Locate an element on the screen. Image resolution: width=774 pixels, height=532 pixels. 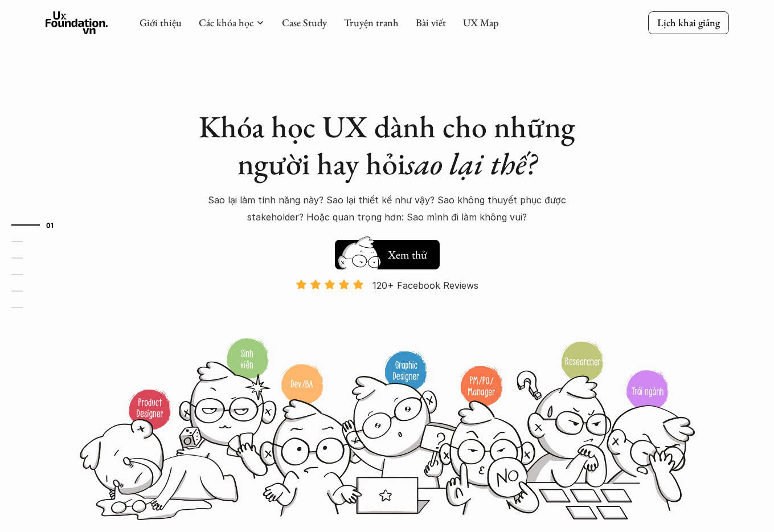
p: Sao lại làm tính năng này? Sao lại thiết kế như vậy? Sao không thuyết phục được stakeholder? Hoặc... is located at coordinates (388, 209).